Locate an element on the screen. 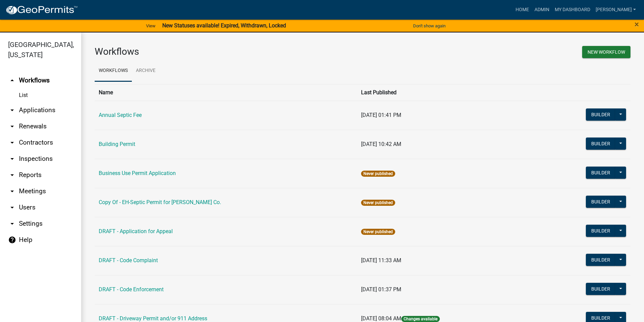 The height and width of the screenshot is (322, 644). a: Workflows is located at coordinates (113, 71).